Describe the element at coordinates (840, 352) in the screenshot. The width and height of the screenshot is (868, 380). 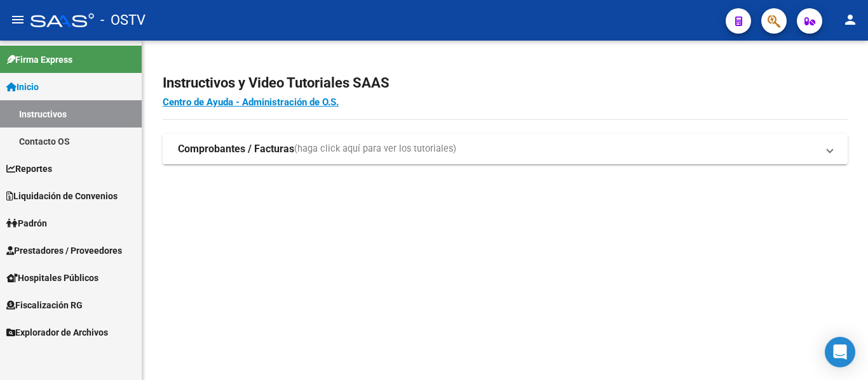
I see `div: Open Intercom Messenger` at that location.